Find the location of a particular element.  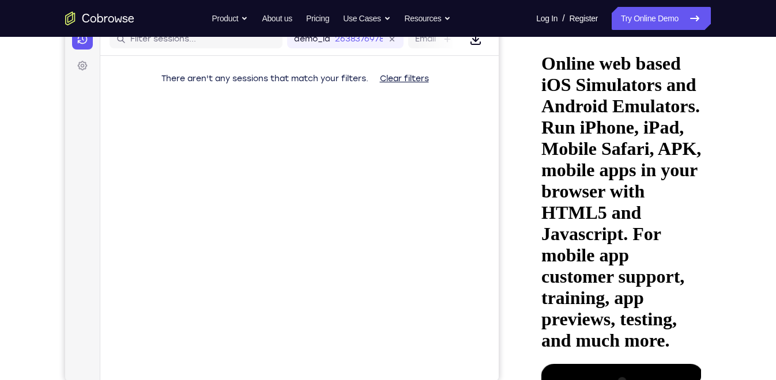

a: Register is located at coordinates (583, 18).